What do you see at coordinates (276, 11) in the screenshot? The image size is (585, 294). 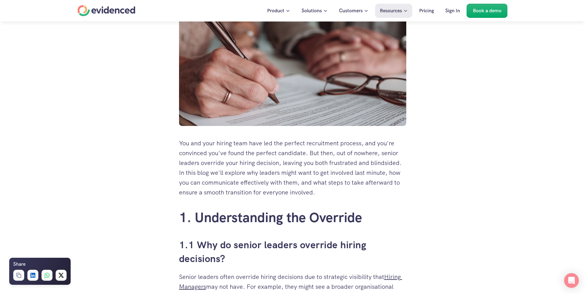 I see `p: Product` at bounding box center [276, 11].